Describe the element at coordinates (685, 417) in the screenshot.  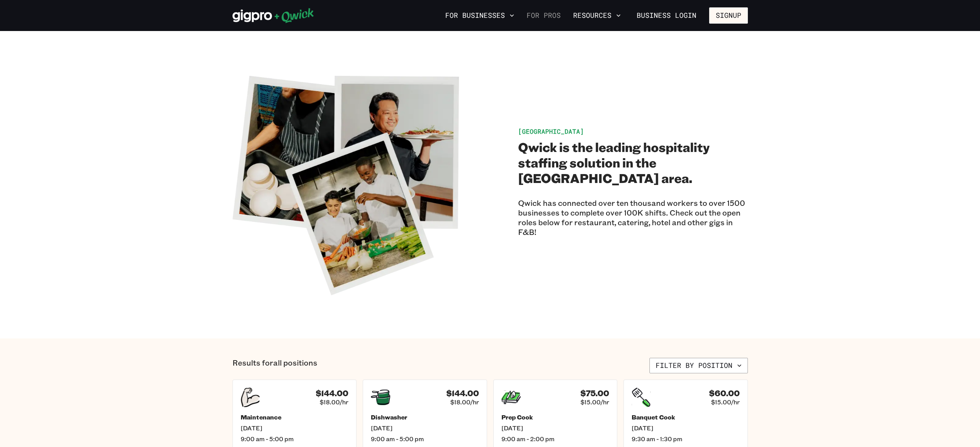
I see `h5: Banquet Cook` at that location.